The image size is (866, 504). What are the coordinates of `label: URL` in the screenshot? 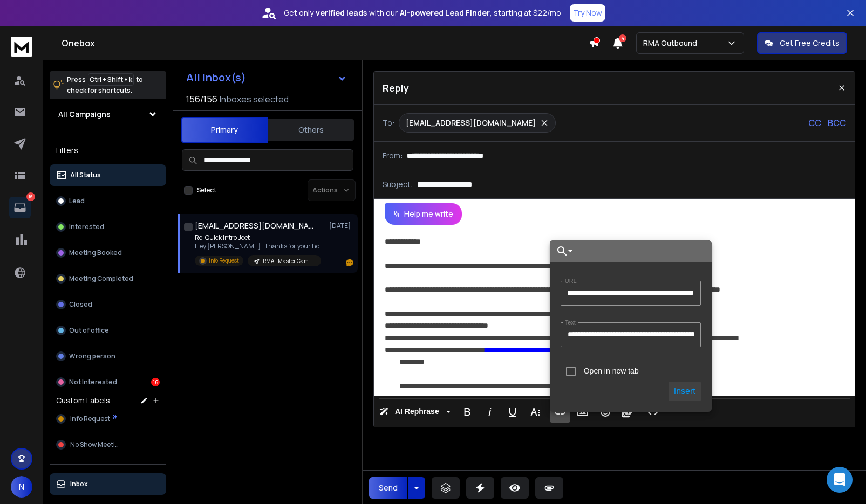 It's located at (571, 281).